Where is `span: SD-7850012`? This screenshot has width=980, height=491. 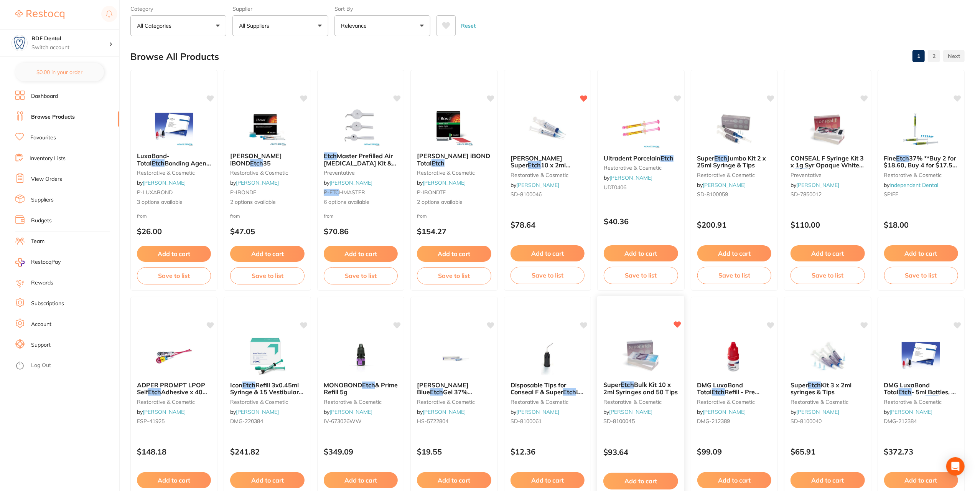
span: SD-7850012 is located at coordinates (806, 194).